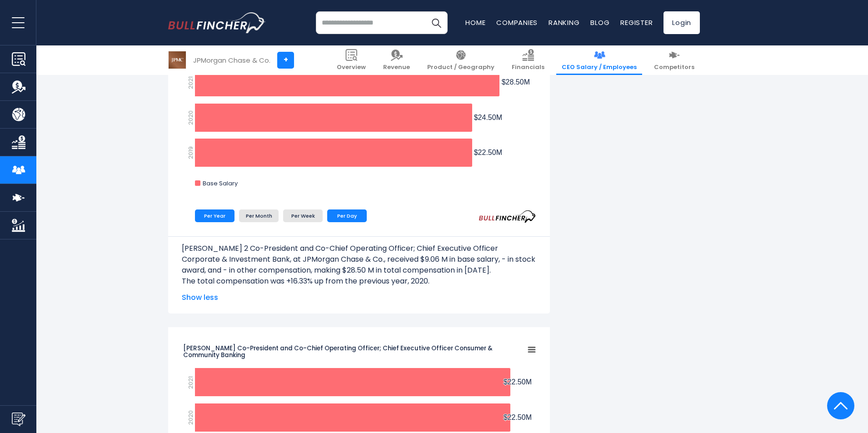 The image size is (868, 433). What do you see at coordinates (528, 60) in the screenshot?
I see `a: Financials` at bounding box center [528, 60].